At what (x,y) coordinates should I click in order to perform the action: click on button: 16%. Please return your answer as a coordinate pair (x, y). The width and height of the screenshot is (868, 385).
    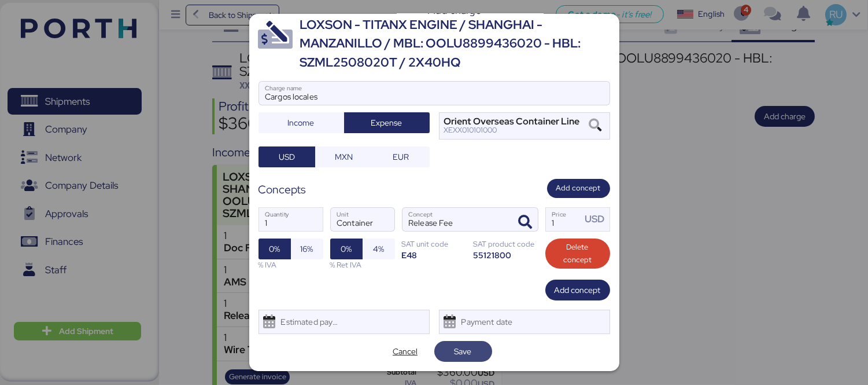
    Looking at the image, I should click on (307, 249).